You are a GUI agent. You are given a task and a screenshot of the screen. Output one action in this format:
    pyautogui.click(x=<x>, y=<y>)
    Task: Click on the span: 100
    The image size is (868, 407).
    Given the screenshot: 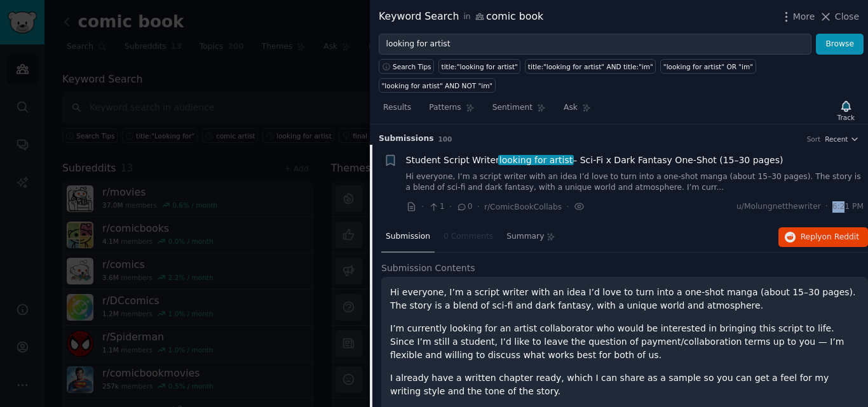 What is the action you would take?
    pyautogui.click(x=446, y=139)
    